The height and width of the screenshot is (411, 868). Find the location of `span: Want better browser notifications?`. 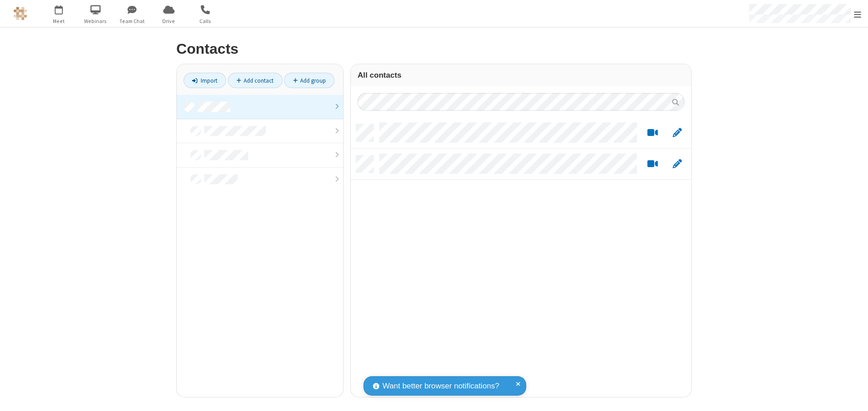

span: Want better browser notifications? is located at coordinates (441, 386).